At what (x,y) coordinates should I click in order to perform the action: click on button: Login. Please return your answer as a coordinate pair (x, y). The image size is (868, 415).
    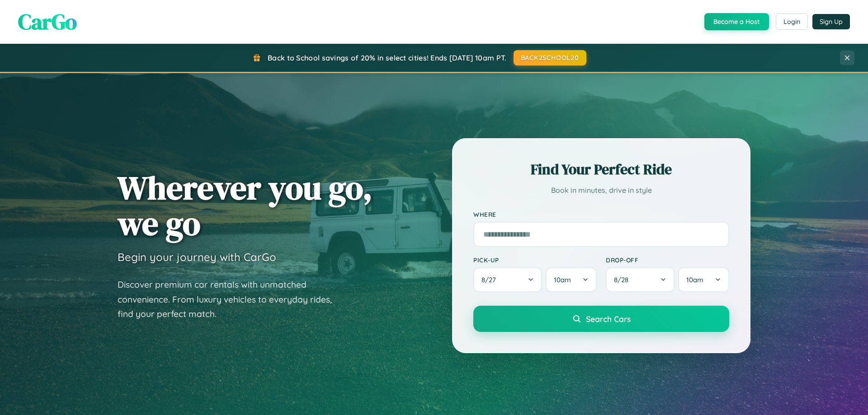
    Looking at the image, I should click on (792, 21).